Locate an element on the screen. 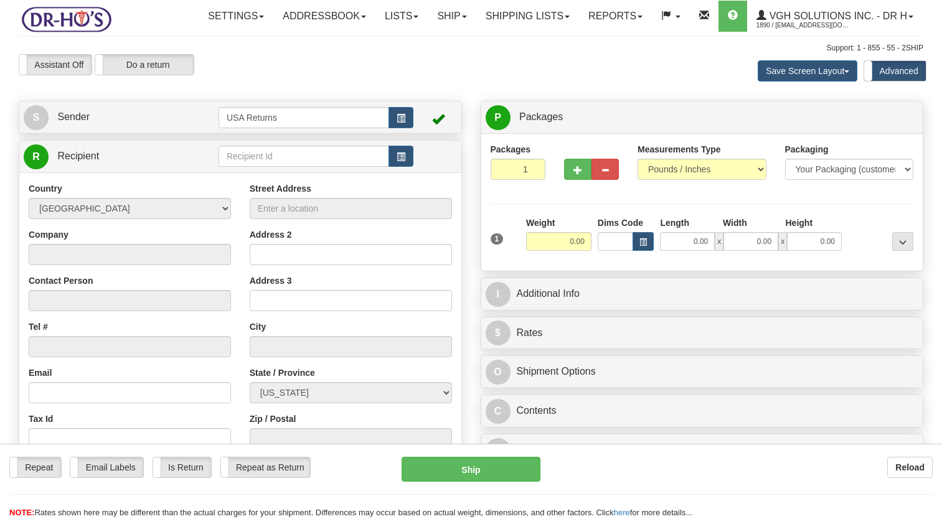  button: Save Screen Layout is located at coordinates (807, 71).